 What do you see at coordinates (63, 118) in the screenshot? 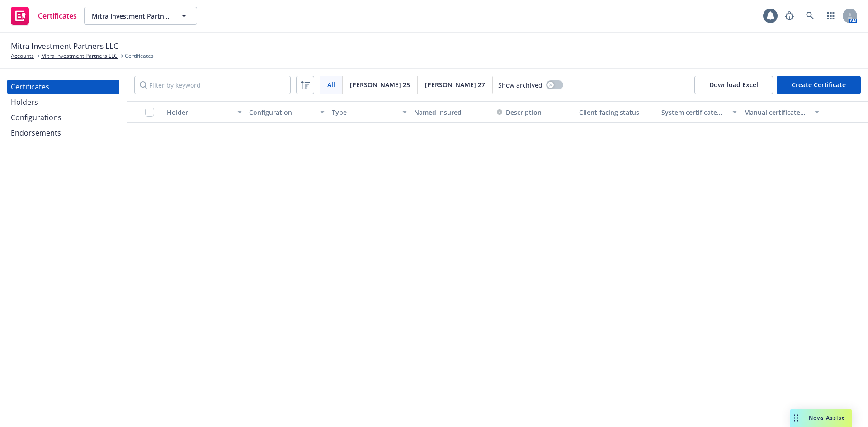
I see `a: Configurations` at bounding box center [63, 118].